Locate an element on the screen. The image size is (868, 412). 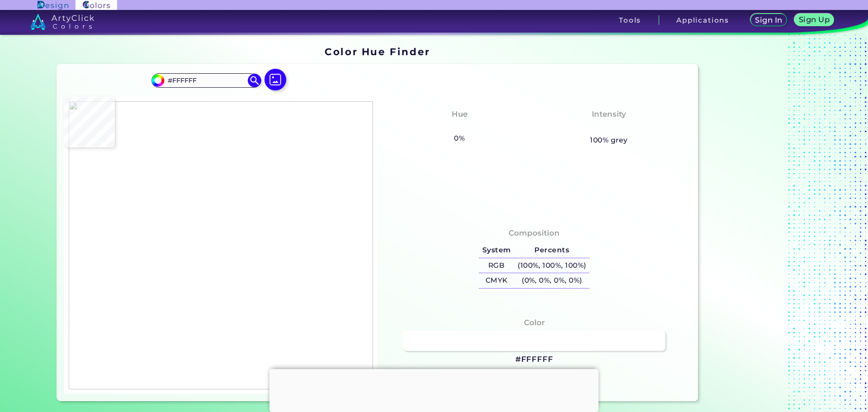
a: Sign Up is located at coordinates (814, 20).